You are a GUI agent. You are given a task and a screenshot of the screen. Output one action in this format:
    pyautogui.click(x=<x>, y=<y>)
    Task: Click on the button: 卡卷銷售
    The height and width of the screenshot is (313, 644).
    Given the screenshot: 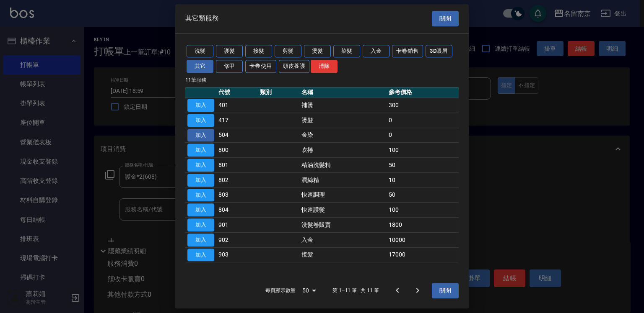 What is the action you would take?
    pyautogui.click(x=408, y=51)
    